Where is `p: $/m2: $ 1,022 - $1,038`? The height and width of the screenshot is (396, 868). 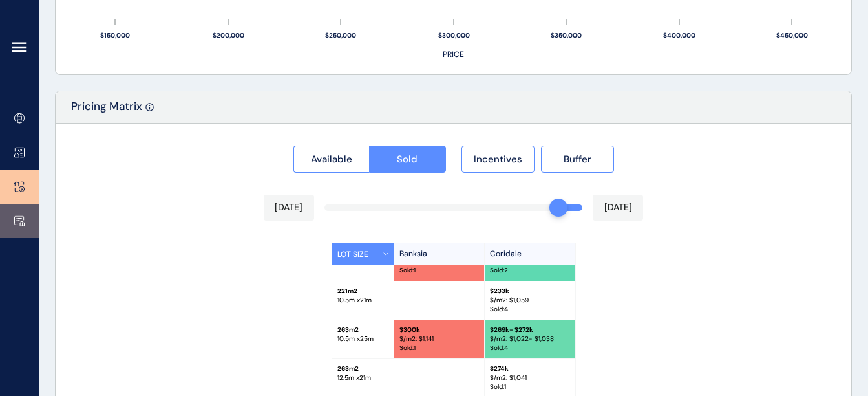 p: $/m2: $ 1,022 - $1,038 is located at coordinates (530, 339).